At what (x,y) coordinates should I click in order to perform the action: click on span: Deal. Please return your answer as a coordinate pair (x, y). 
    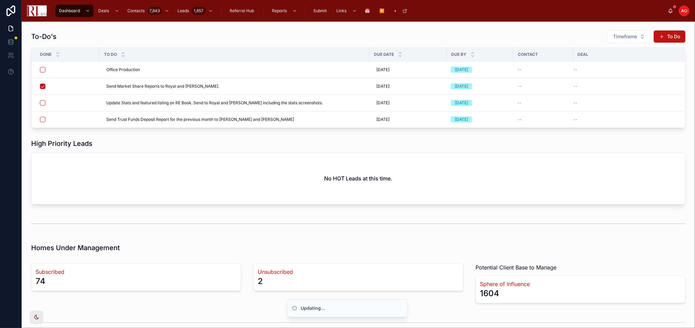
    Looking at the image, I should click on (583, 55).